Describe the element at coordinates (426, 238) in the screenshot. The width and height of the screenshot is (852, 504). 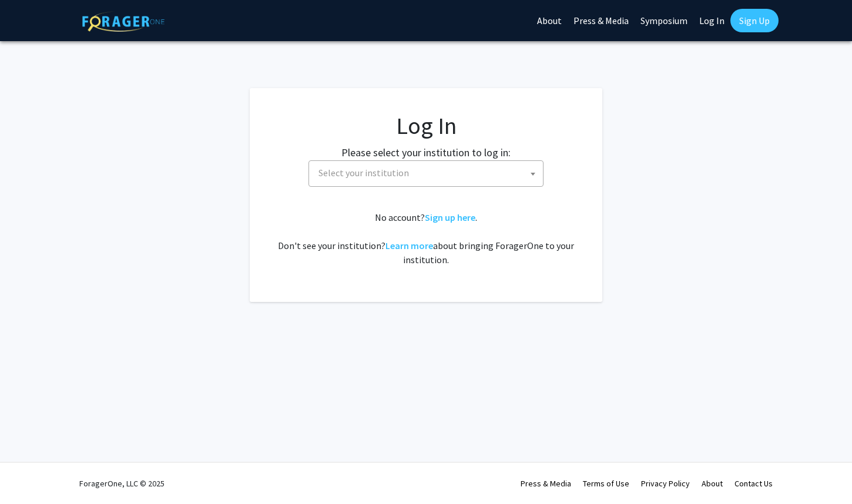
I see `div: No account? . Don't see your institution? about bringing ForagerOne to your institution.` at that location.